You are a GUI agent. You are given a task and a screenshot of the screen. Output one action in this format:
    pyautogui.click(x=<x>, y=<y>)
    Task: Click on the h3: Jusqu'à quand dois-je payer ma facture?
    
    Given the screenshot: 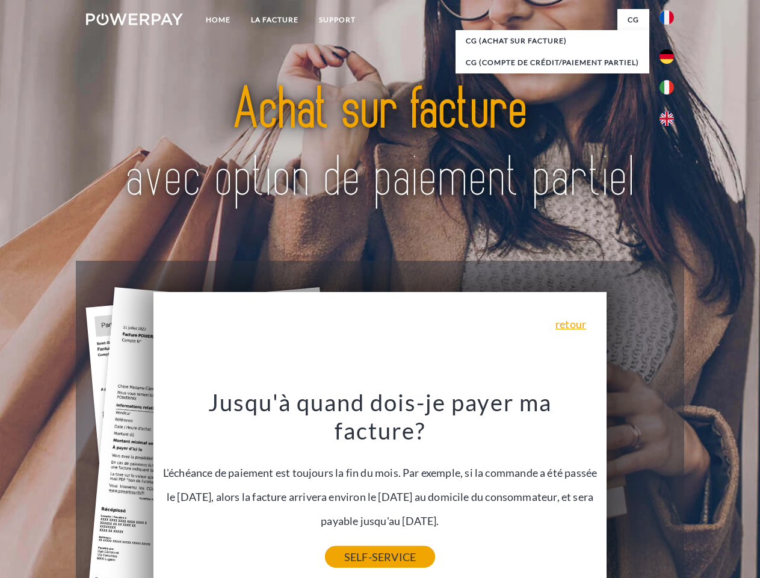 What is the action you would take?
    pyautogui.click(x=380, y=416)
    